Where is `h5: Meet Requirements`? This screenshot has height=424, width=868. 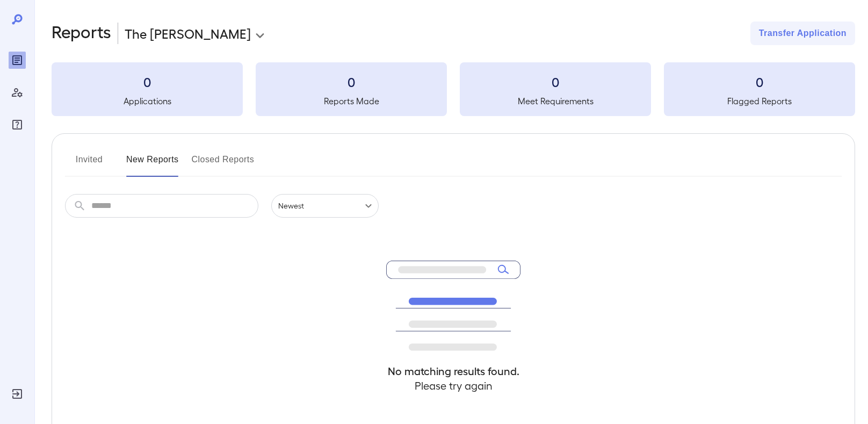 h5: Meet Requirements is located at coordinates (555, 101).